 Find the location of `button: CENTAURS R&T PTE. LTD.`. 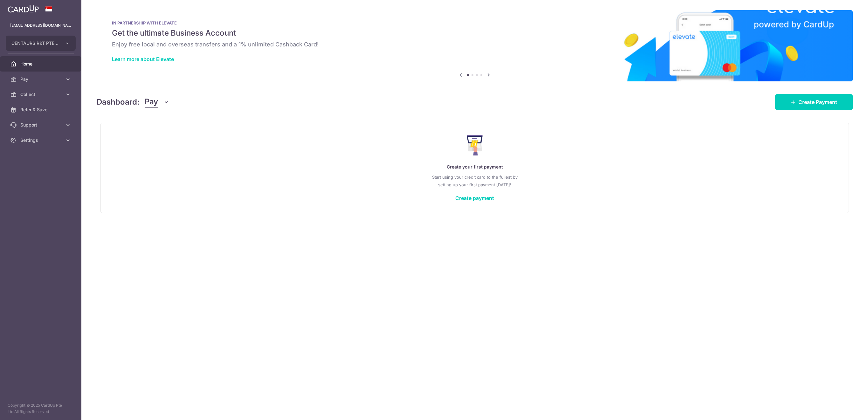

button: CENTAURS R&T PTE. LTD. is located at coordinates (41, 43).